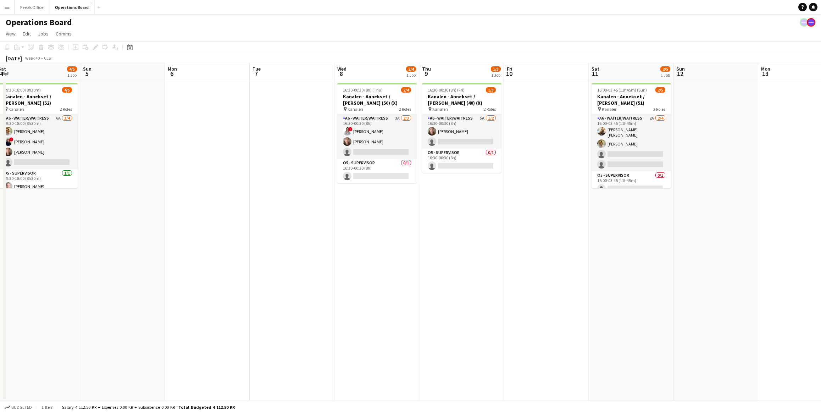 This screenshot has width=821, height=413. What do you see at coordinates (22, 407) in the screenshot?
I see `span: Budgeted` at bounding box center [22, 407].